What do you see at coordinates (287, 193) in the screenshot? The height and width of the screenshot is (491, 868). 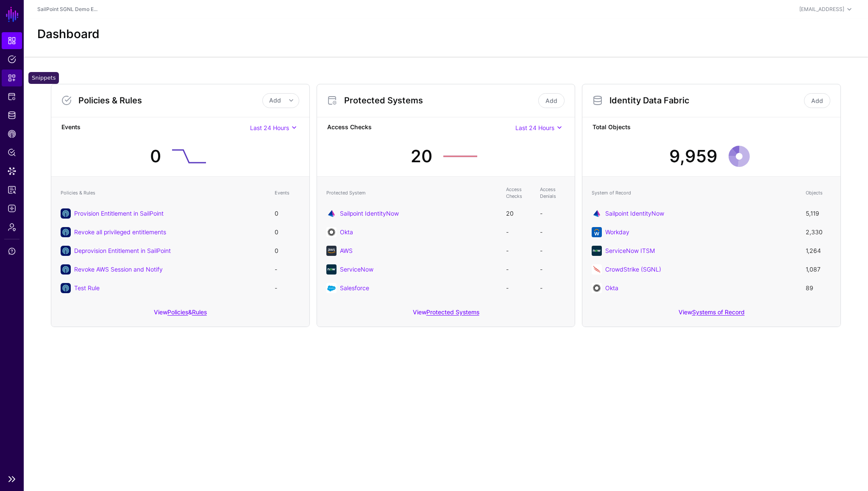 I see `th: Events` at bounding box center [287, 193].